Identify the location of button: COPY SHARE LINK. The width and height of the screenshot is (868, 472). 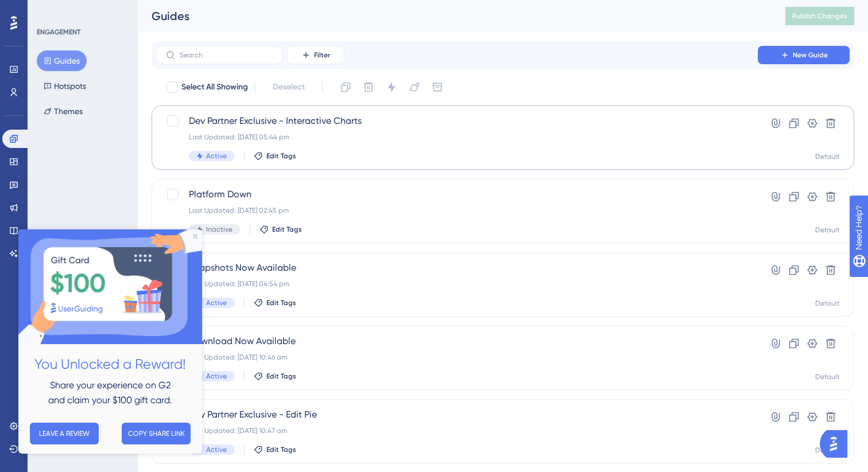
(138, 204).